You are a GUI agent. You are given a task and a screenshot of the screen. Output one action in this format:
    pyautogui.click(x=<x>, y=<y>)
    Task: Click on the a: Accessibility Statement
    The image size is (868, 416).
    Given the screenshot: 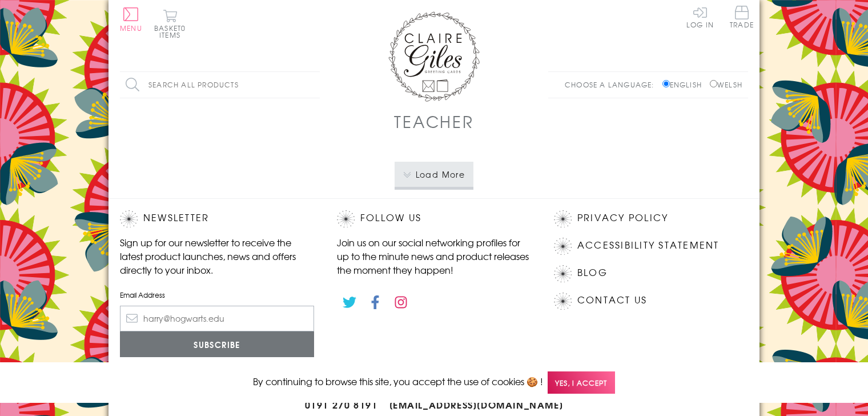 What is the action you would take?
    pyautogui.click(x=648, y=245)
    